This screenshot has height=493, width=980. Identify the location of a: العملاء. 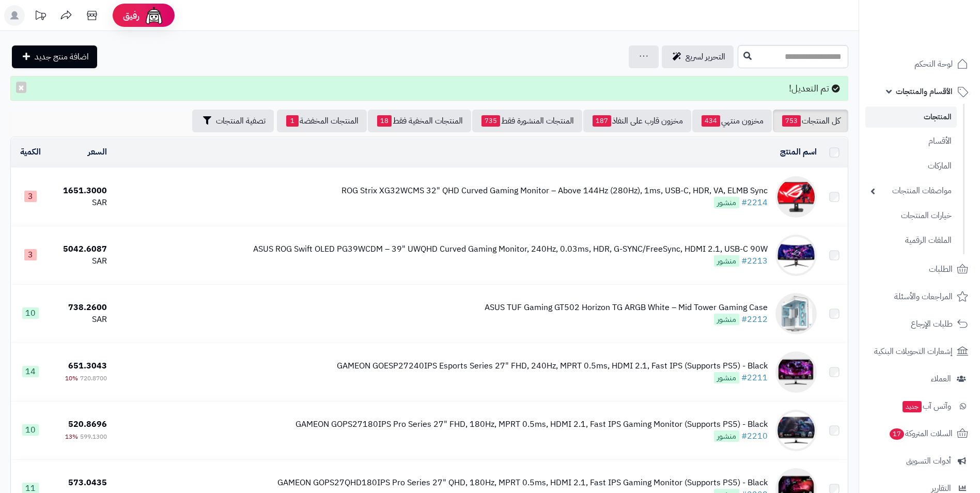
(920, 378).